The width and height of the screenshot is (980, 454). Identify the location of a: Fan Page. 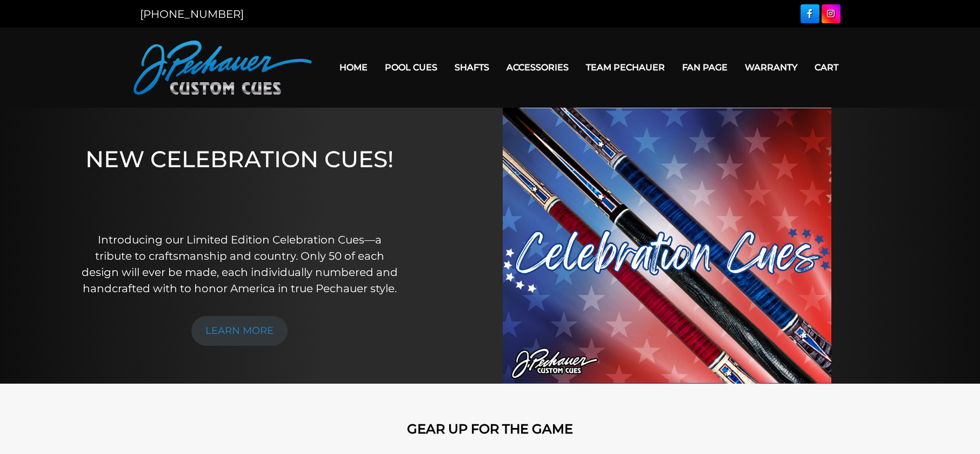
(705, 67).